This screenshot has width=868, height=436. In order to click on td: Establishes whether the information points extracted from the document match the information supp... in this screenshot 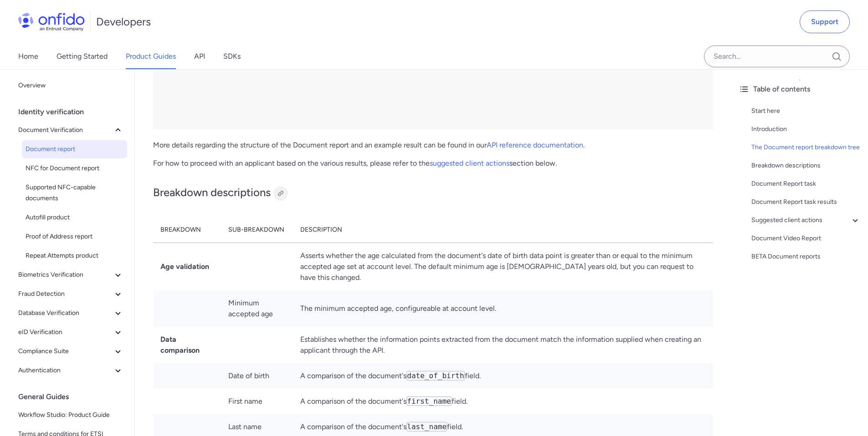, I will do `click(503, 345)`.